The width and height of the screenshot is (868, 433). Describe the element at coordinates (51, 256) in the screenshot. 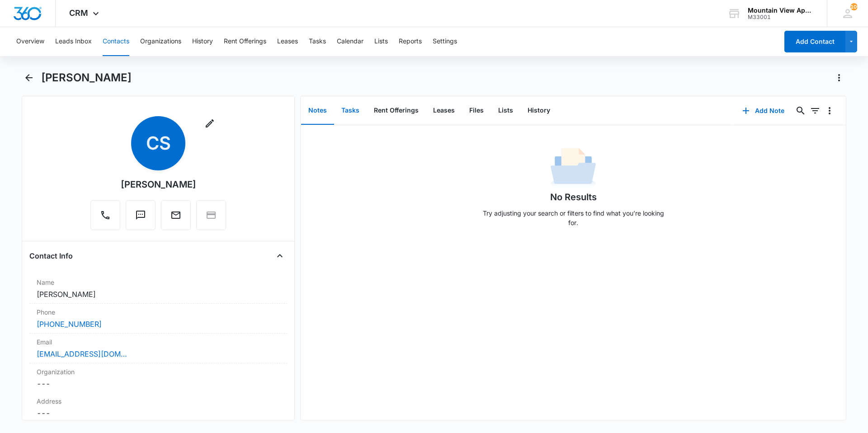

I see `h4: Contact Info` at that location.